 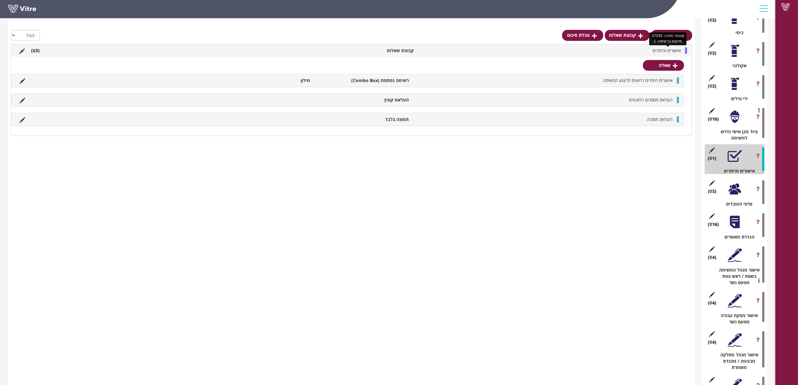 I want to click on div: אישור מנהל המשימה בשטח / ראש צוות מטעם נשר, so click(x=737, y=276).